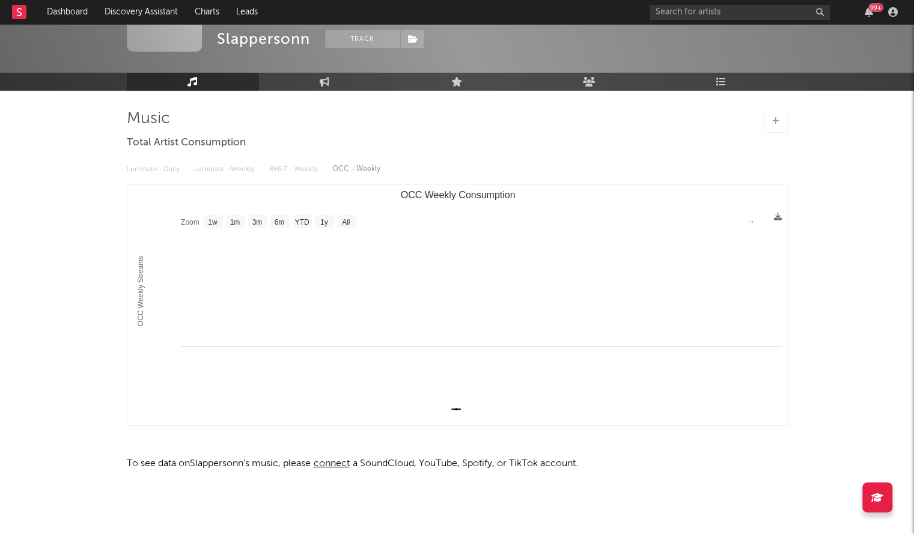 The height and width of the screenshot is (534, 914). What do you see at coordinates (875, 7) in the screenshot?
I see `div: 99 +` at bounding box center [875, 7].